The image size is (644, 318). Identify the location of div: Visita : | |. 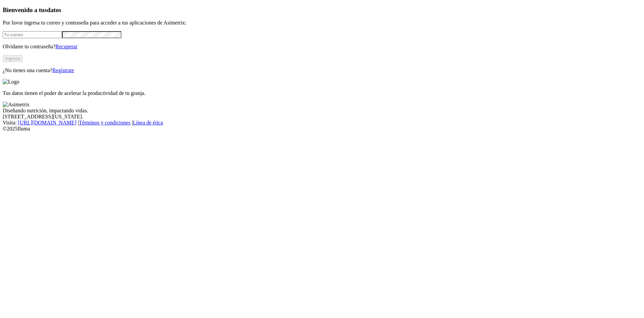
(322, 123).